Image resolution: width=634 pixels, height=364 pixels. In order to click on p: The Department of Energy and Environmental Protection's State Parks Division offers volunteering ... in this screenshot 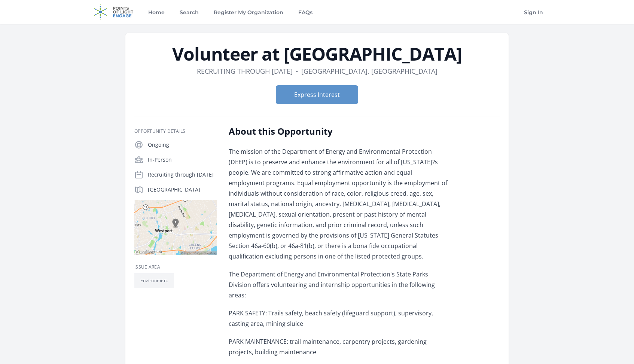, I will do `click(338, 284)`.